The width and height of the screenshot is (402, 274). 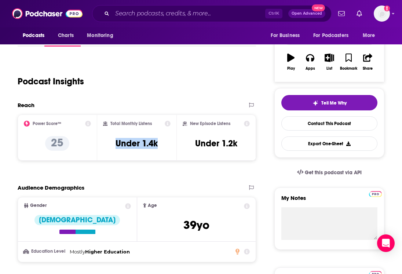 I want to click on h2: Audience Demographics, so click(x=51, y=188).